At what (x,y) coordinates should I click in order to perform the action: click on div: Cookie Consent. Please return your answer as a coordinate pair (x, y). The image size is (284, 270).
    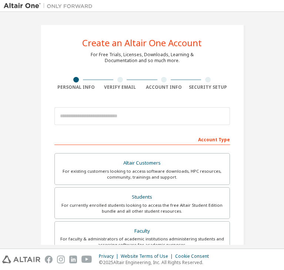
    Looking at the image, I should click on (194, 257).